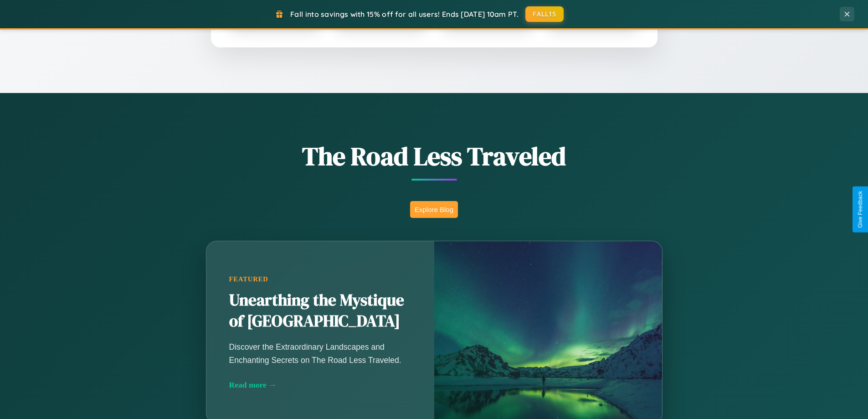 Image resolution: width=868 pixels, height=419 pixels. Describe the element at coordinates (320, 279) in the screenshot. I see `div: Featured` at that location.